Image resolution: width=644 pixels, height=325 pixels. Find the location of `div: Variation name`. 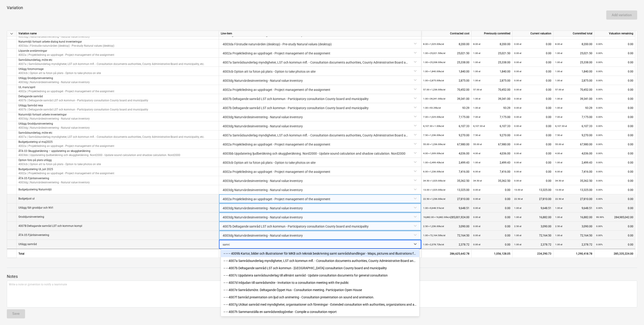

div: Variation name is located at coordinates (118, 34).